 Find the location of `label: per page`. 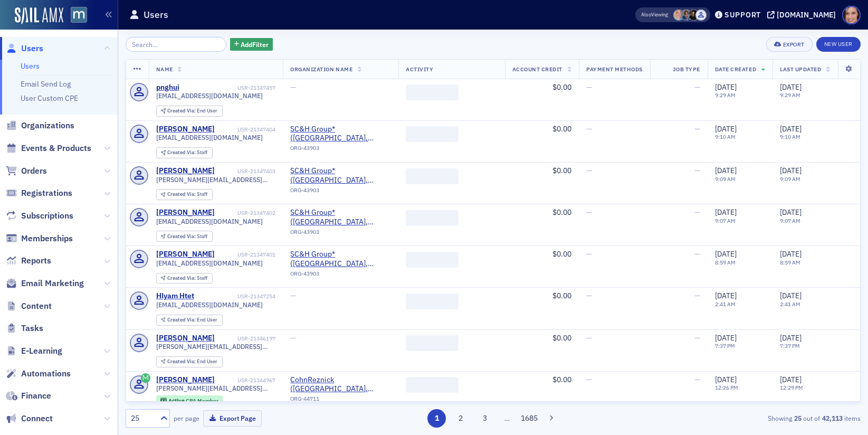

label: per page is located at coordinates (186, 418).